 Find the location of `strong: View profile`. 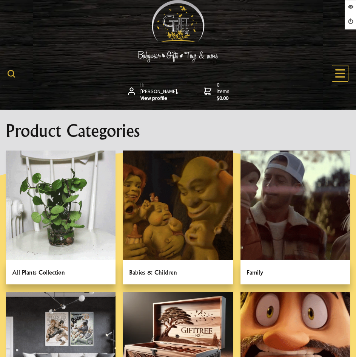

strong: View profile is located at coordinates (160, 98).